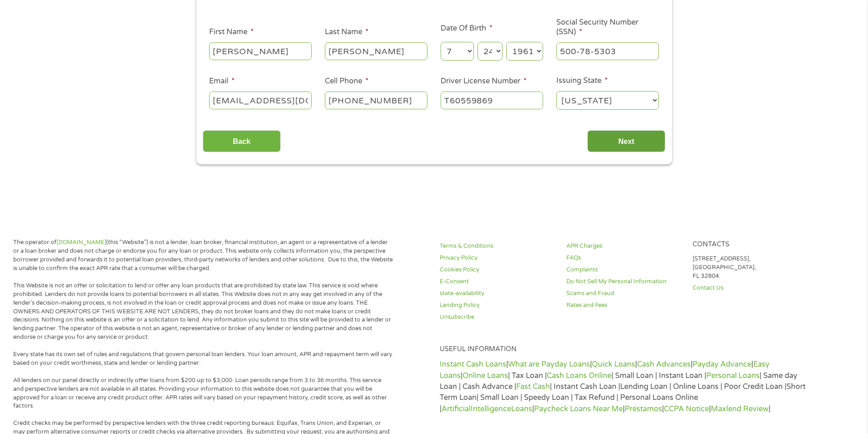 This screenshot has width=868, height=434. I want to click on a: Payday Advance, so click(722, 364).